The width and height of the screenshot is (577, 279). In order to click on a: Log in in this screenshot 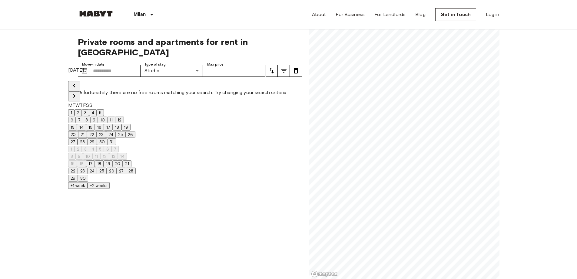, I will do `click(493, 15)`.